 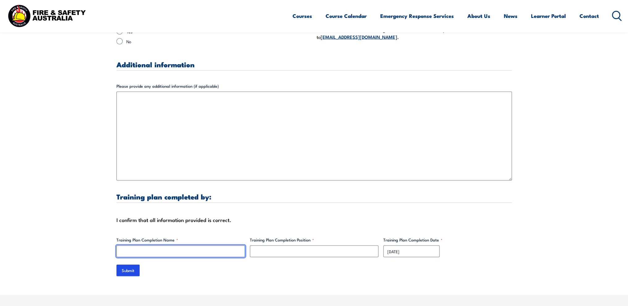 I want to click on label: Training Plan Completion Name, so click(x=181, y=240).